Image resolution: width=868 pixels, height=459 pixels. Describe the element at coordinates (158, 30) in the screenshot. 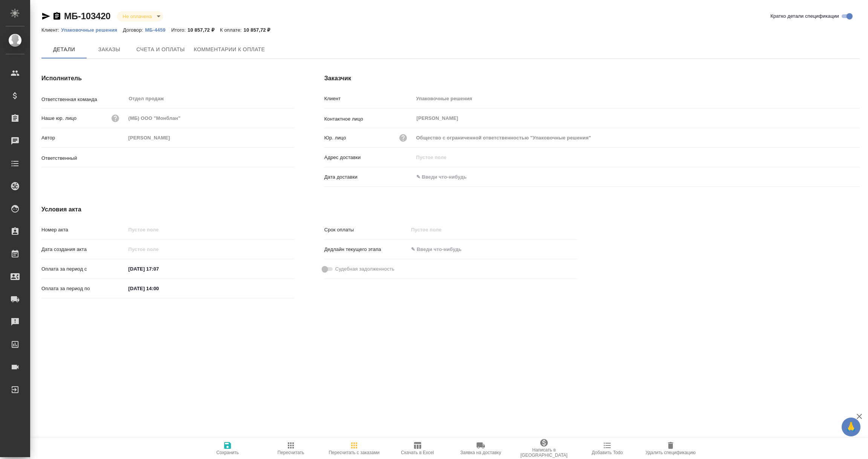

I see `p: МБ-4459` at that location.